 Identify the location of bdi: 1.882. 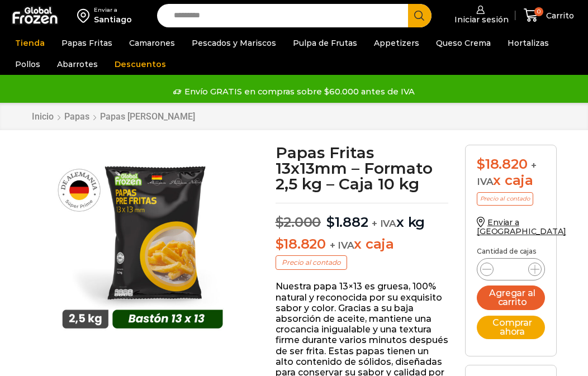
(347, 222).